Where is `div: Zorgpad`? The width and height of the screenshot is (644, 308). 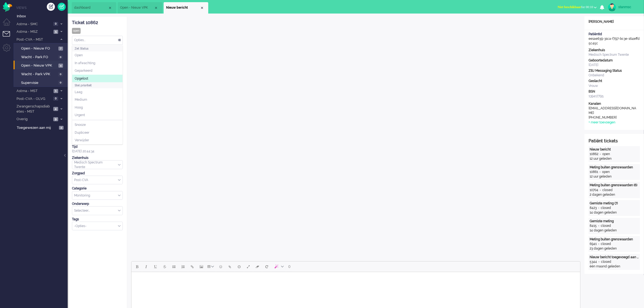 div: Zorgpad is located at coordinates (97, 173).